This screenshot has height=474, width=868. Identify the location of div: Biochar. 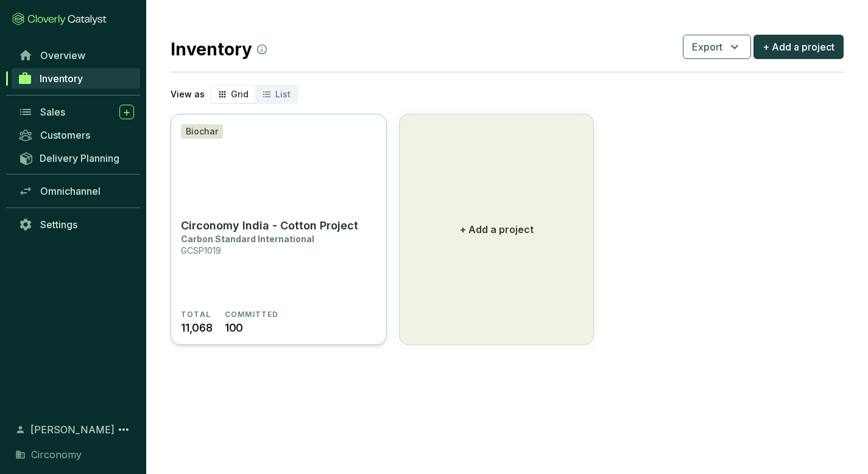
(201, 131).